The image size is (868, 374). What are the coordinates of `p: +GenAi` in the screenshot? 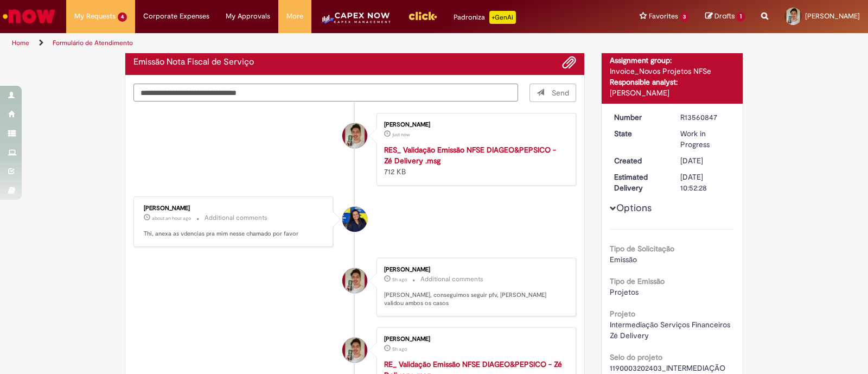 It's located at (502, 17).